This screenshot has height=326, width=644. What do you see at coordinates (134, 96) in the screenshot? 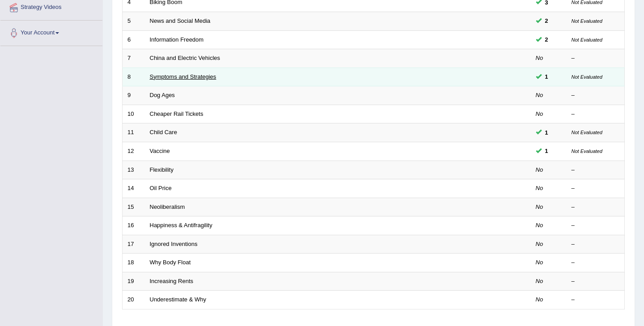
I see `td: 9` at bounding box center [134, 96].